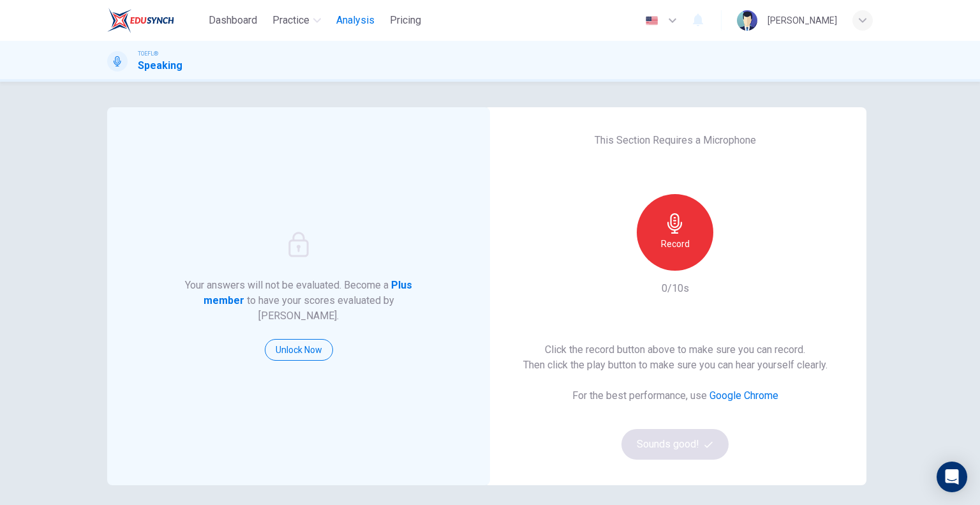 This screenshot has width=980, height=505. What do you see at coordinates (675, 288) in the screenshot?
I see `h6: 0/10s` at bounding box center [675, 288].